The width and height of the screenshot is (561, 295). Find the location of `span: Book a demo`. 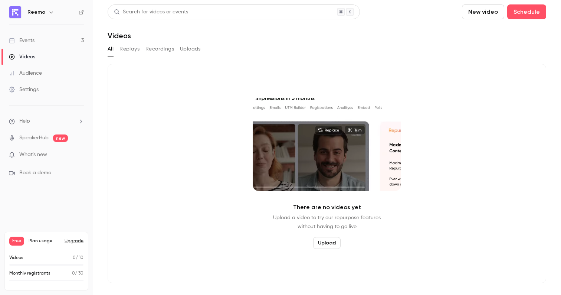

span: Book a demo is located at coordinates (35, 172).